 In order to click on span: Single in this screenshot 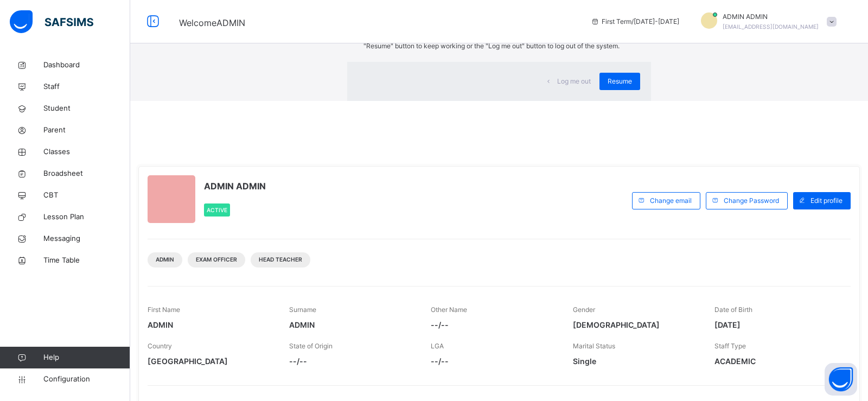, I will do `click(636, 361)`.